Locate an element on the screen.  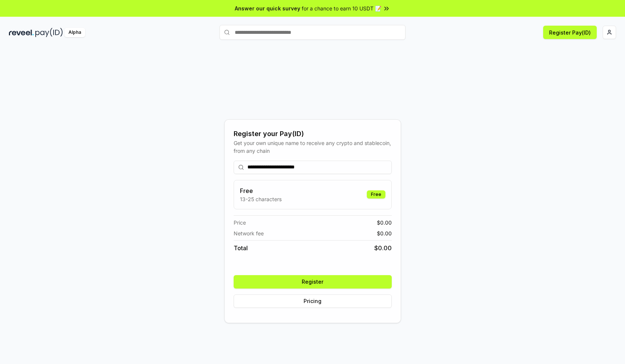
button: Register is located at coordinates (312, 282).